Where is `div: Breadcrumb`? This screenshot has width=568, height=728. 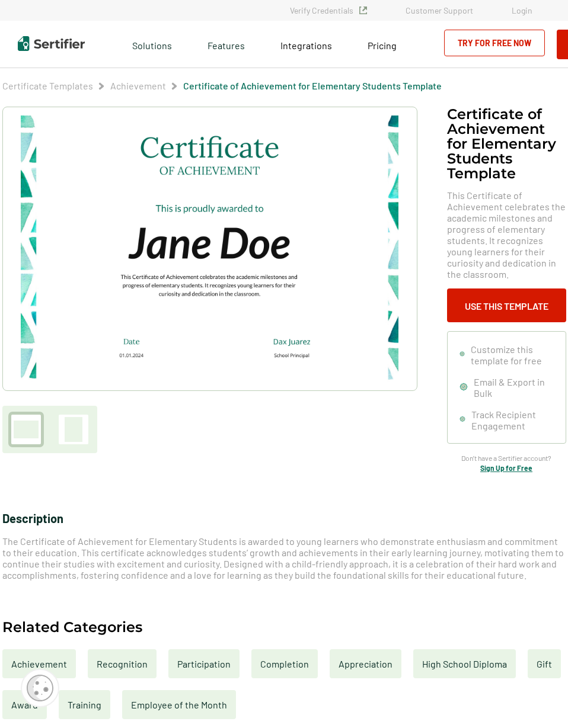
div: Breadcrumb is located at coordinates (222, 86).